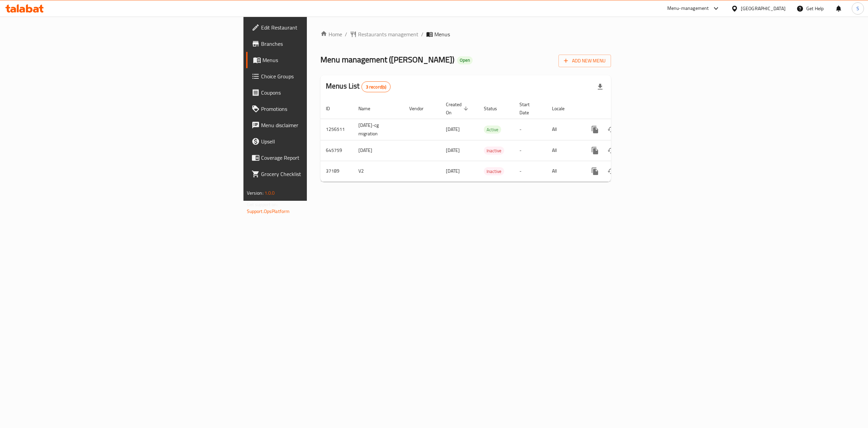 The width and height of the screenshot is (868, 428). Describe the element at coordinates (317, 125) in the screenshot. I see `a: Menu disclaimer` at that location.